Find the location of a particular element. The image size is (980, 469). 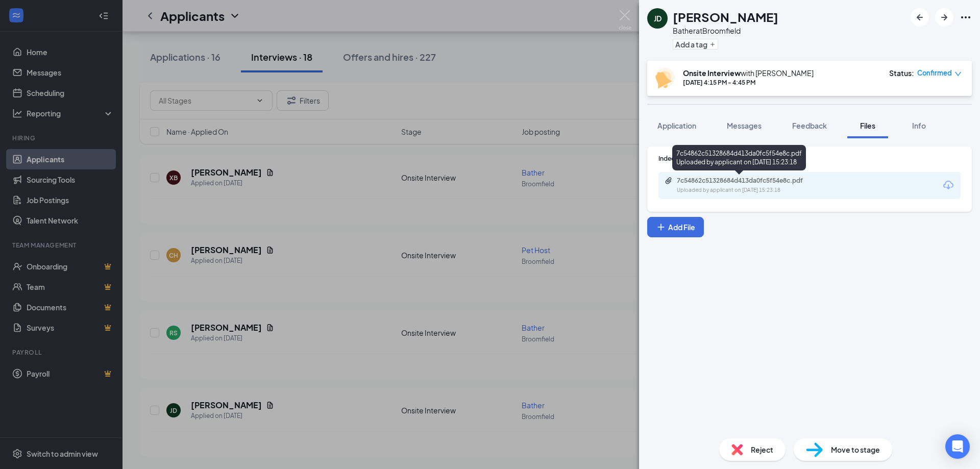

span: Feedback is located at coordinates (810, 126).